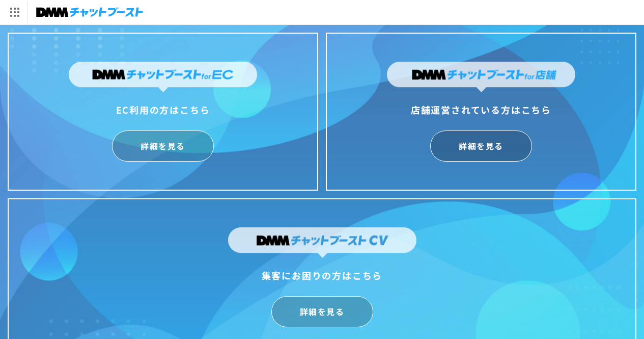 This screenshot has height=339, width=644. Describe the element at coordinates (90, 12) in the screenshot. I see `img: チャットブースト` at that location.